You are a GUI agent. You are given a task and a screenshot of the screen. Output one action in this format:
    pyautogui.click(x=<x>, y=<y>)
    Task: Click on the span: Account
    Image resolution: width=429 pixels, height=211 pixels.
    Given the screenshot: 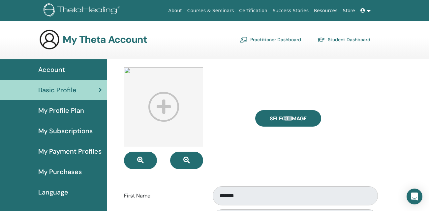 What is the action you would take?
    pyautogui.click(x=51, y=70)
    